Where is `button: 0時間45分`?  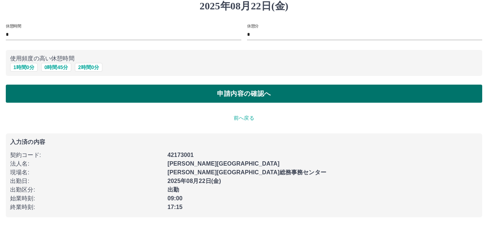 button: 0時間45分 is located at coordinates (56, 67).